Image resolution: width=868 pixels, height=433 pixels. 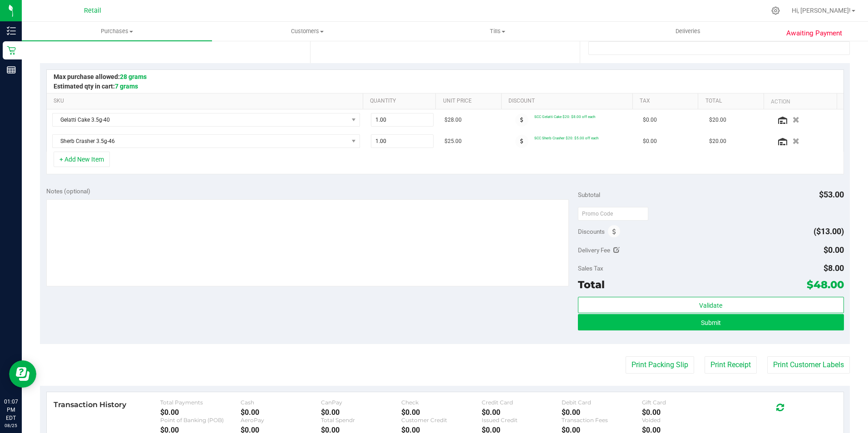 What do you see at coordinates (361, 420) in the screenshot?
I see `div: Total Spendr` at bounding box center [361, 420].